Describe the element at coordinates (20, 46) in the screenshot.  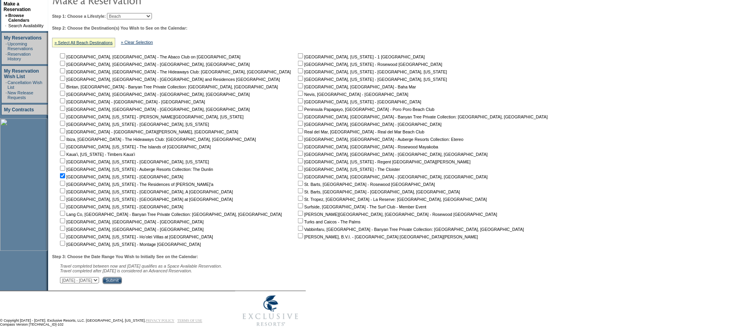
I see `a: Upcoming Reservations` at that location.